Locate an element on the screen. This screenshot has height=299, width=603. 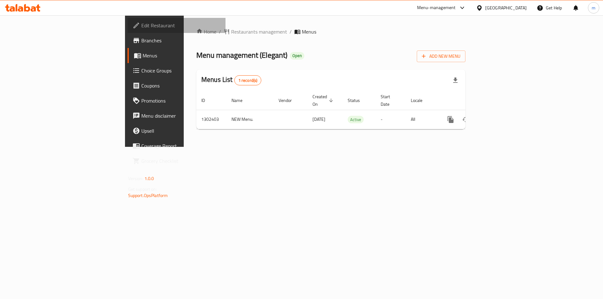
nav: breadcrumb is located at coordinates (331, 32).